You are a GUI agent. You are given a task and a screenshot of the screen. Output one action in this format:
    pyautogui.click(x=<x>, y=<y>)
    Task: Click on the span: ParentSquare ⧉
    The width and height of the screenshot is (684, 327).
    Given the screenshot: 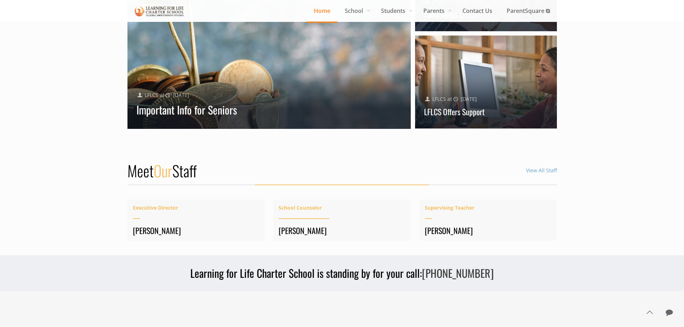 What is the action you would take?
    pyautogui.click(x=528, y=11)
    